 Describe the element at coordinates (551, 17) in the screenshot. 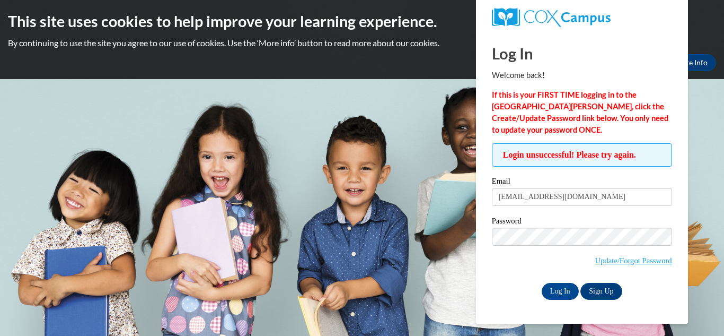

I see `img: COX Campus` at that location.